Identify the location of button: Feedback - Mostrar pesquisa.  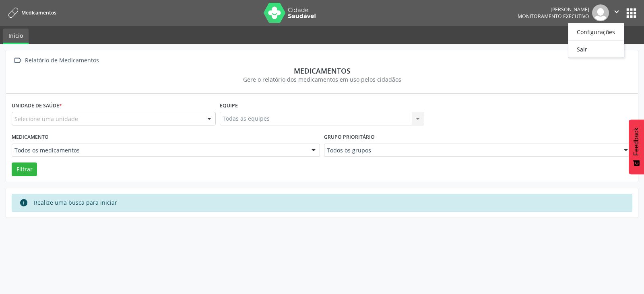
(636, 147).